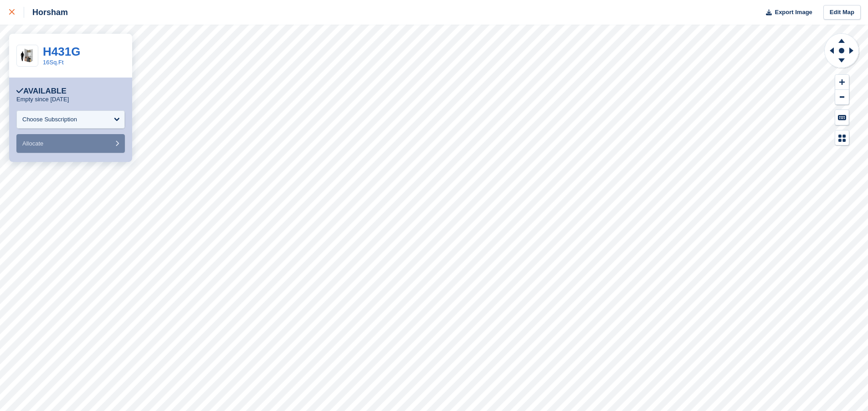 The width and height of the screenshot is (868, 411). I want to click on a: Edit Map, so click(842, 12).